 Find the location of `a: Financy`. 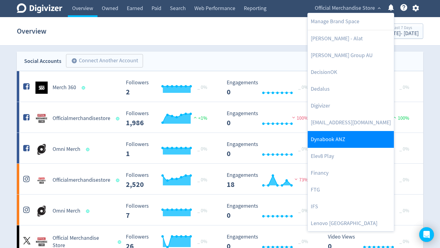

a: Financy is located at coordinates (351, 173).